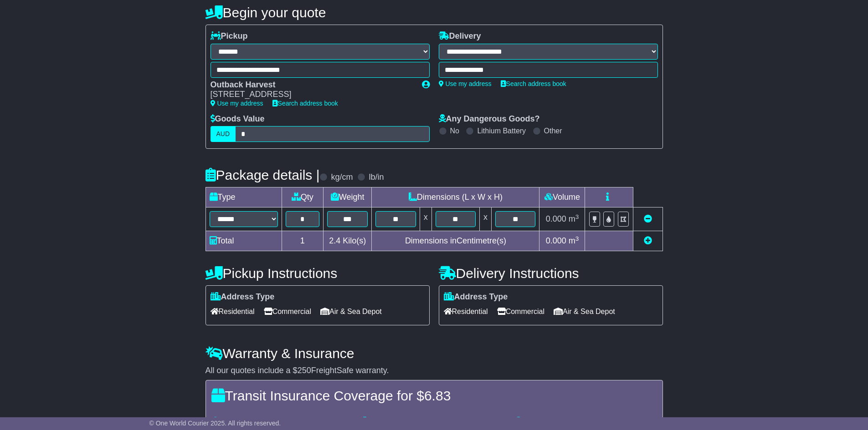 Image resolution: width=868 pixels, height=430 pixels. I want to click on a: Add new item, so click(648, 241).